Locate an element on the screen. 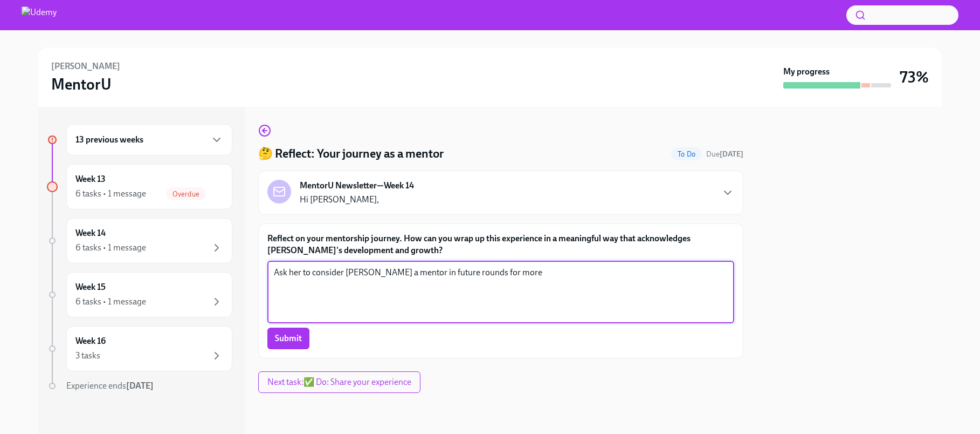 This screenshot has height=434, width=980. a: Week 163 tasks is located at coordinates (139, 349).